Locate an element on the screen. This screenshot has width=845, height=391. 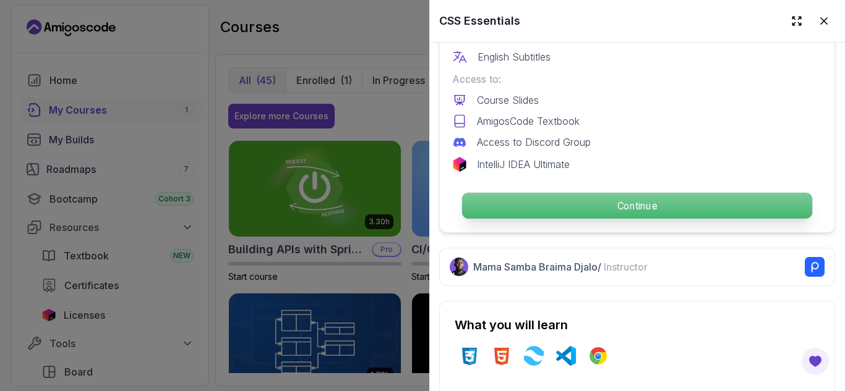
p: Continue is located at coordinates (637, 206).